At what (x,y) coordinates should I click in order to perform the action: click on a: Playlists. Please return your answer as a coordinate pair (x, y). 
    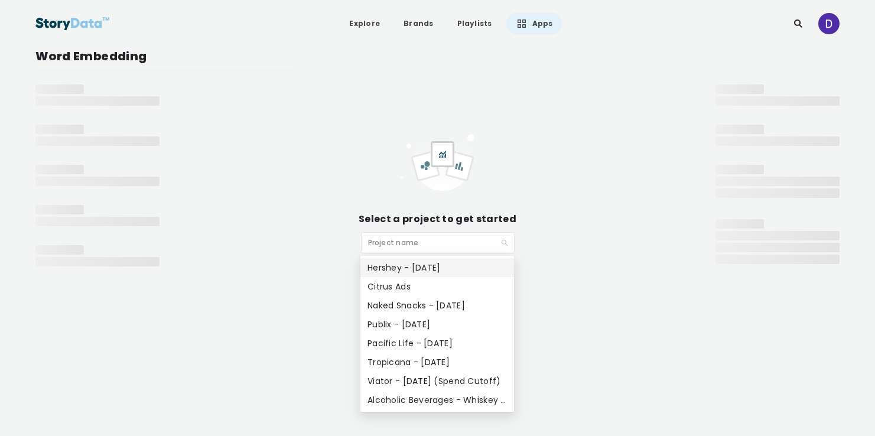
    Looking at the image, I should click on (475, 24).